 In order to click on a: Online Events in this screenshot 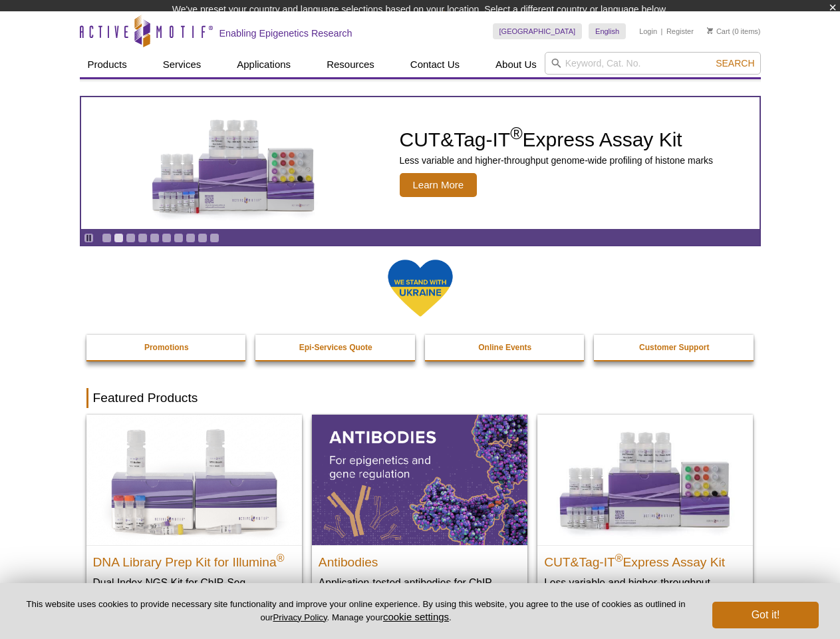, I will do `click(505, 347)`.